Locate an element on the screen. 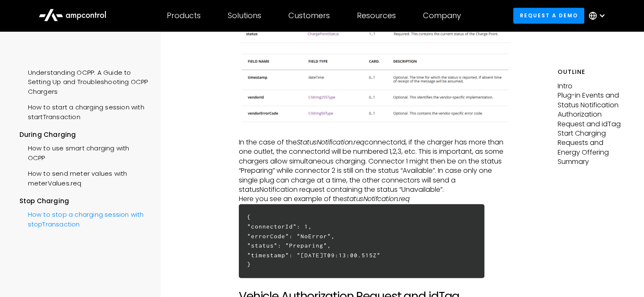 The image size is (644, 297). p: Authorization Request and idTag is located at coordinates (591, 119).